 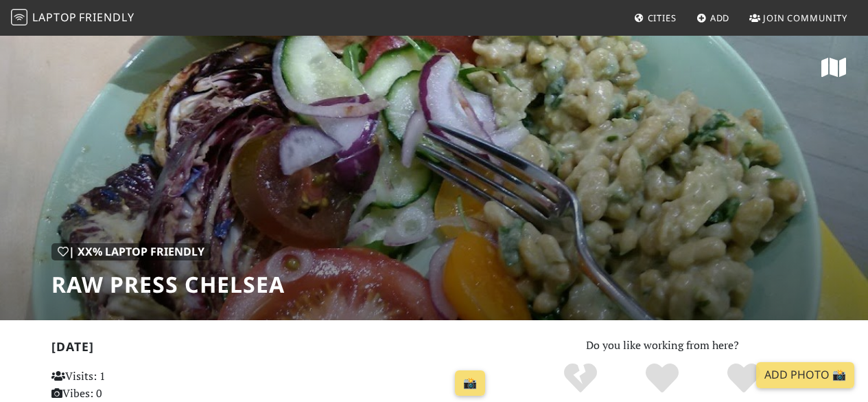 I want to click on a: Cities, so click(x=655, y=18).